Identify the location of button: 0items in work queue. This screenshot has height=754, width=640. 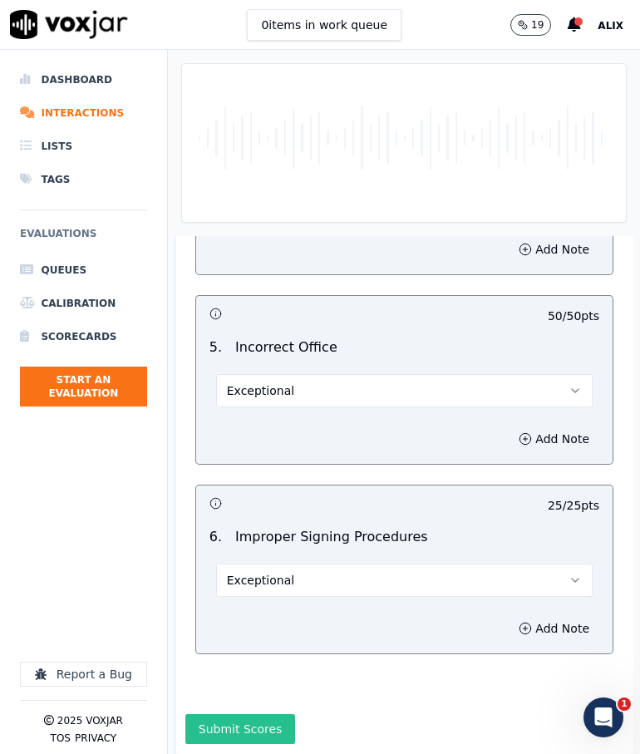
(324, 25).